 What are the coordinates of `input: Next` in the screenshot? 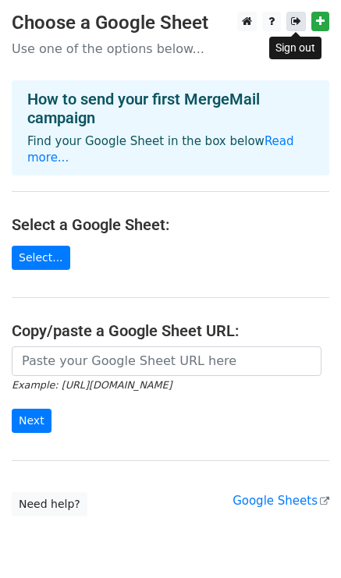 It's located at (31, 420).